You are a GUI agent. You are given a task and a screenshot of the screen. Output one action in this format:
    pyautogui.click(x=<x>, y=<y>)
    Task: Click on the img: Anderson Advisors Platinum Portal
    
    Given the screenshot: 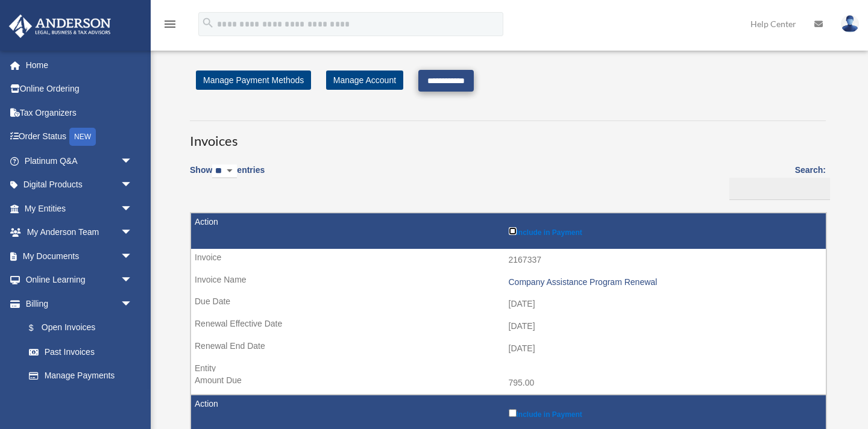 What is the action you would take?
    pyautogui.click(x=60, y=26)
    